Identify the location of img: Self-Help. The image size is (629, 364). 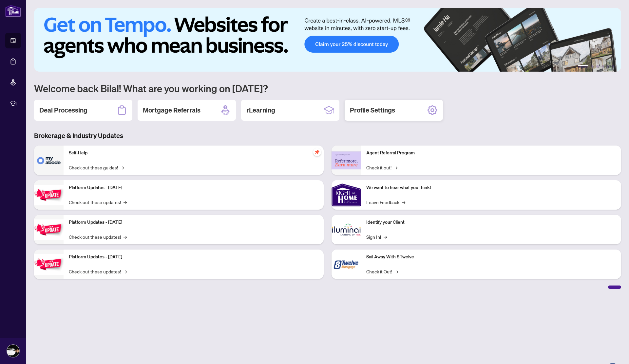
(49, 160).